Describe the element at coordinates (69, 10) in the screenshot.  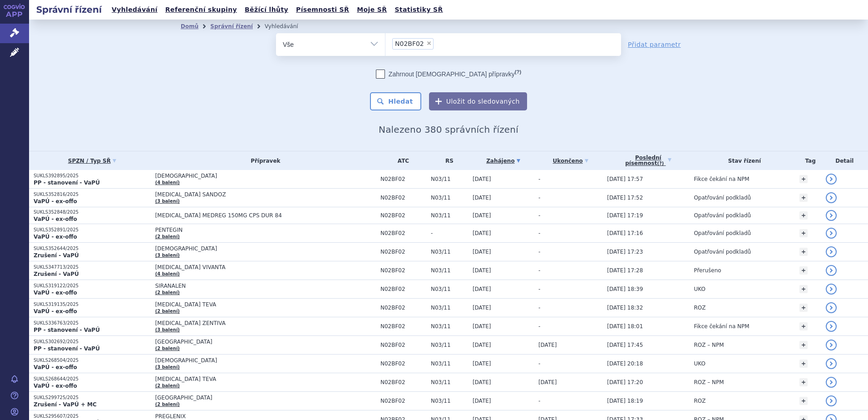
I see `h2: Správní řízení` at that location.